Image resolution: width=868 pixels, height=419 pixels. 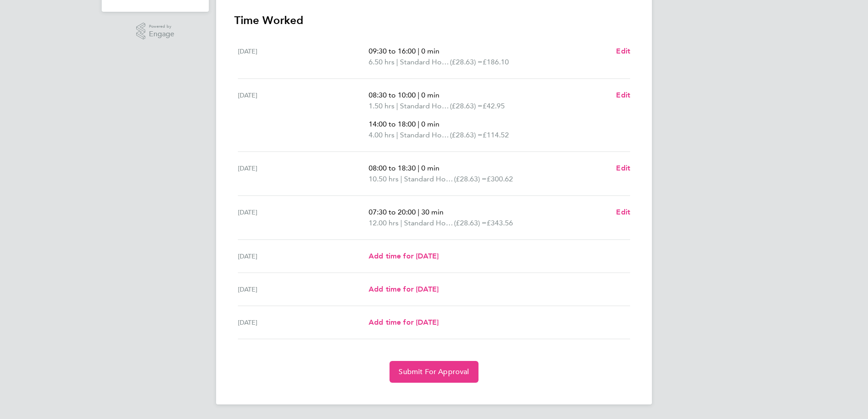 What do you see at coordinates (496, 62) in the screenshot?
I see `span: £186.10` at bounding box center [496, 62].